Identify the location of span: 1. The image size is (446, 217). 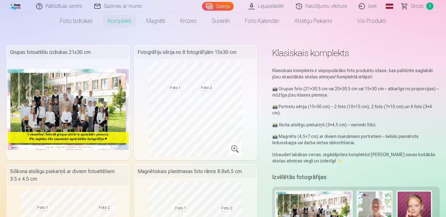
(429, 6).